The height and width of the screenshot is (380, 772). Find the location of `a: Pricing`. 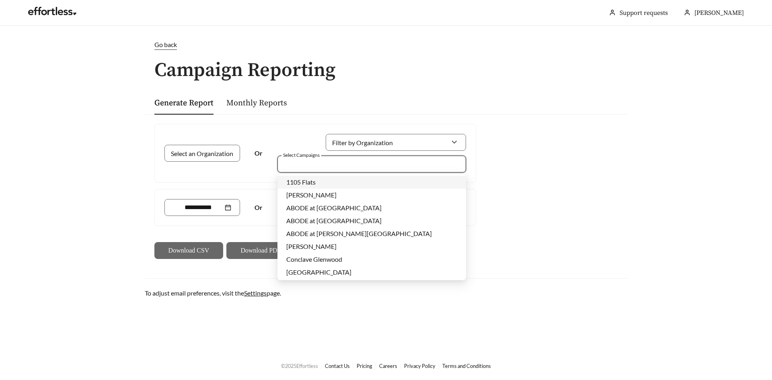

a: Pricing is located at coordinates (364, 366).